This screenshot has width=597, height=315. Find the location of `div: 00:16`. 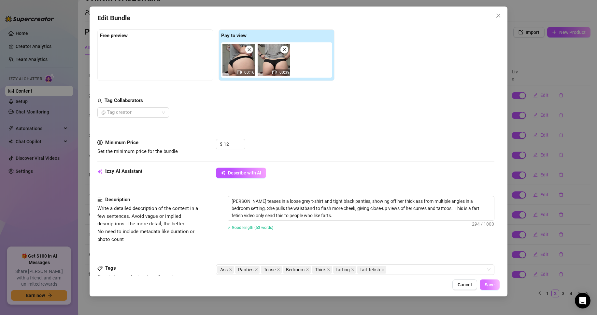

div: 00:16 is located at coordinates (239, 60).